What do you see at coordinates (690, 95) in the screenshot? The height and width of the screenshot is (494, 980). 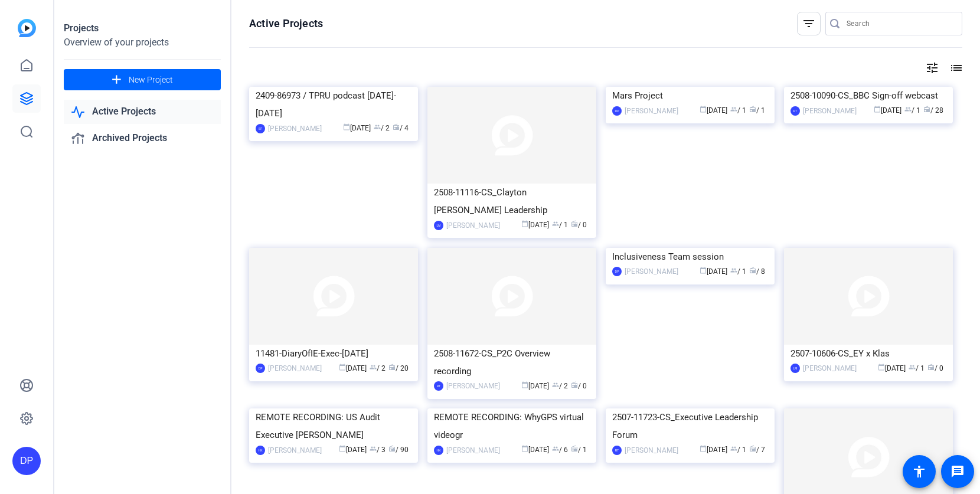 I see `div: Mars Project` at bounding box center [690, 95].